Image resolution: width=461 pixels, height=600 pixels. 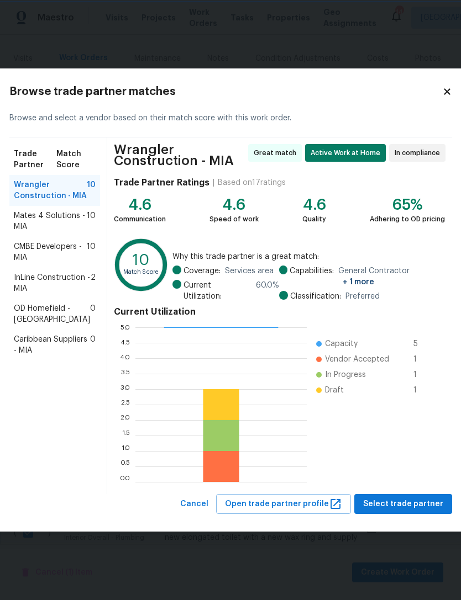 I want to click on span: Great match, so click(x=277, y=153).